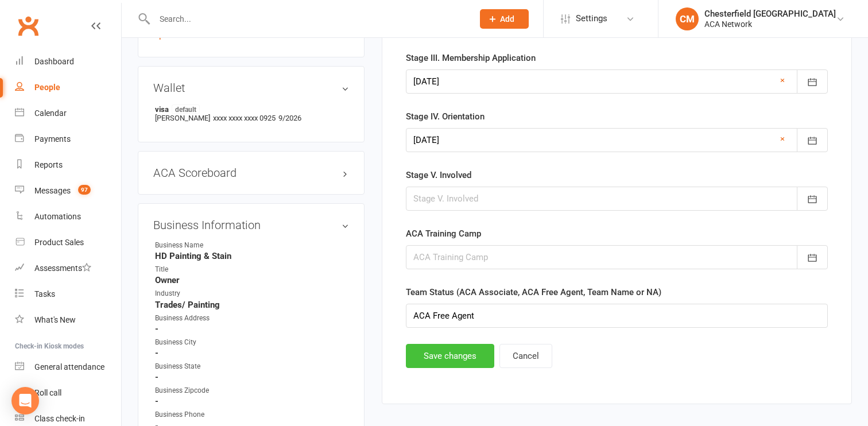 The width and height of the screenshot is (868, 426). I want to click on span: 97, so click(84, 190).